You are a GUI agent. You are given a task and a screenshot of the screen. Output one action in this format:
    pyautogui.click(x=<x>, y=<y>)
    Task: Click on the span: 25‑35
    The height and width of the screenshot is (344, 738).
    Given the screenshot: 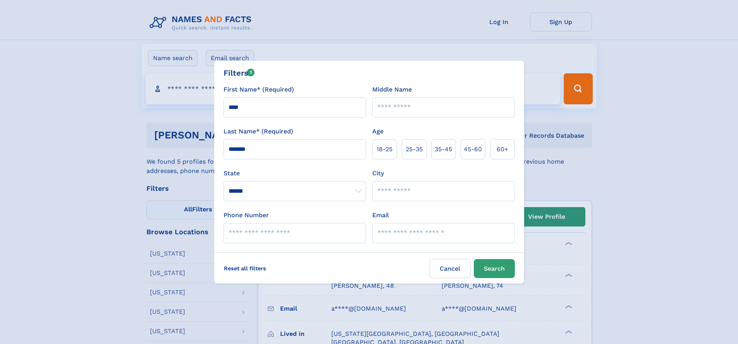 What is the action you would take?
    pyautogui.click(x=414, y=149)
    